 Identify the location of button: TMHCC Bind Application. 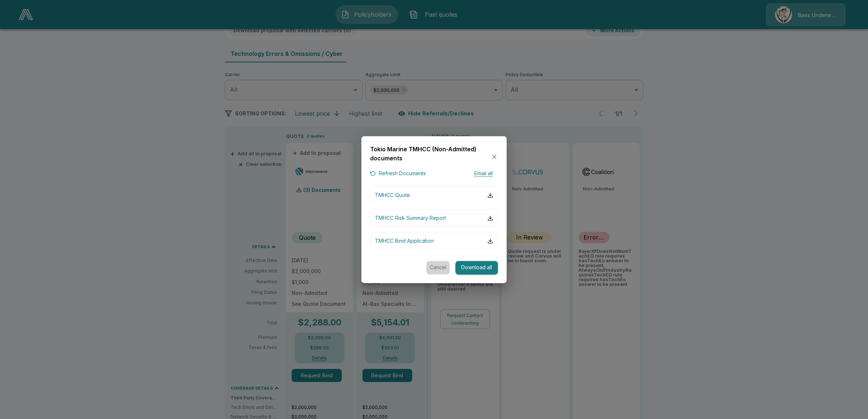
(434, 241).